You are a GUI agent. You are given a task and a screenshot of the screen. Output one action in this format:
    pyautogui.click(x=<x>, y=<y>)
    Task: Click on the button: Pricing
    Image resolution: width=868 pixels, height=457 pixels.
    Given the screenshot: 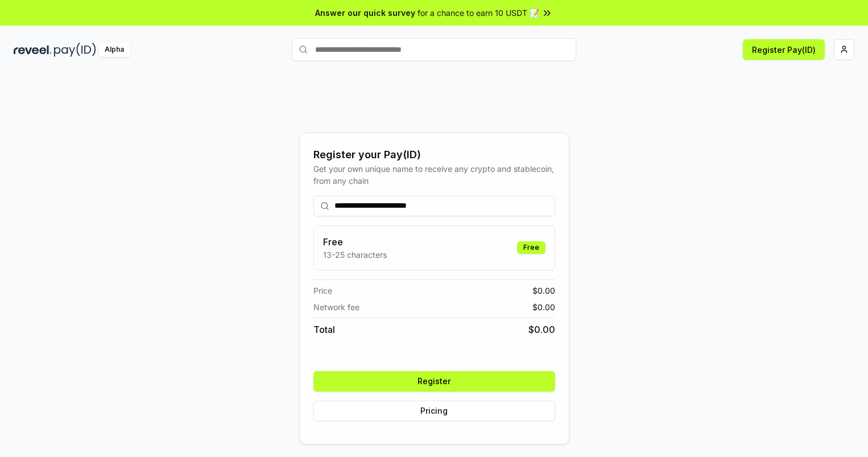 What is the action you would take?
    pyautogui.click(x=434, y=411)
    